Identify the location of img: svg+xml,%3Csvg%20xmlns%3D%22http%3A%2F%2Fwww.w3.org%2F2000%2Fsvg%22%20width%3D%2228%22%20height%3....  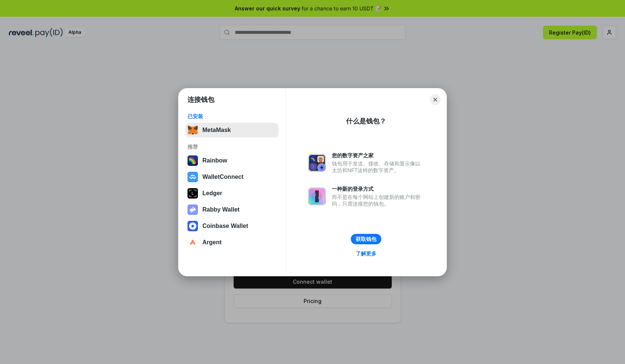
(193, 193).